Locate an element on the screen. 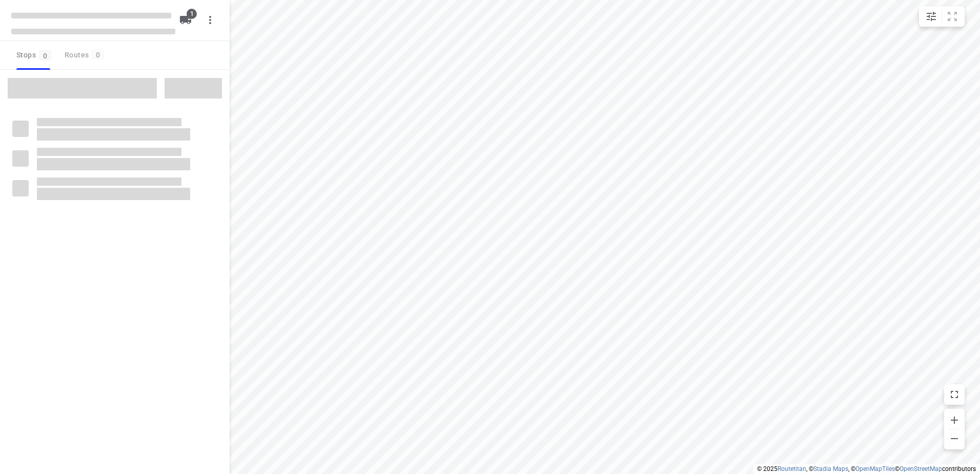 This screenshot has width=980, height=474. button: Map settings is located at coordinates (931, 17).